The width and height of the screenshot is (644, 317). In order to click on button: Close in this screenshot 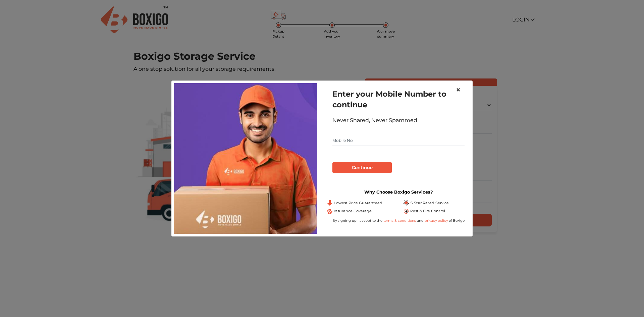, I will do `click(458, 90)`.